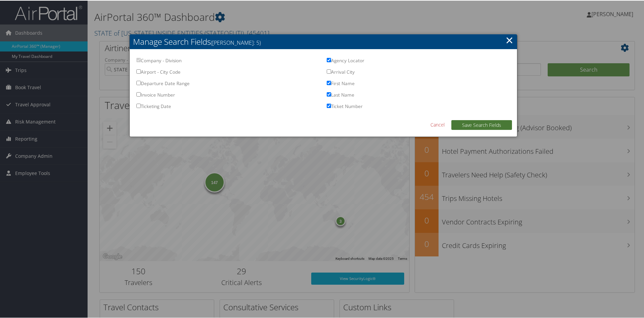 This screenshot has width=644, height=318. I want to click on input: Arrival City, so click(328, 71).